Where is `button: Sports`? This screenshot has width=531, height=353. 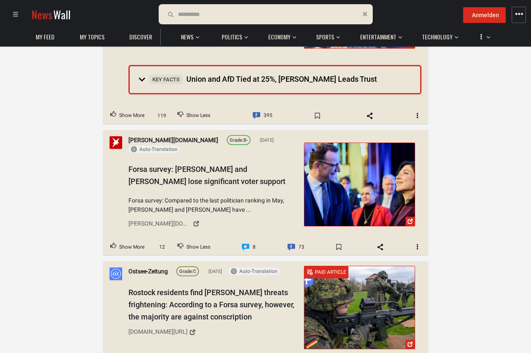
button: Sports is located at coordinates (326, 35).